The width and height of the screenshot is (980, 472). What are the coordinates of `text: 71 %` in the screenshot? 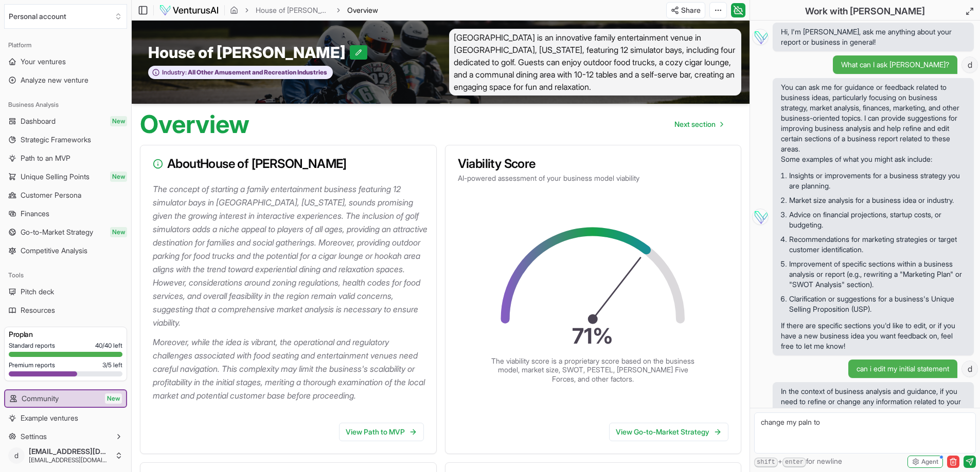 It's located at (594, 336).